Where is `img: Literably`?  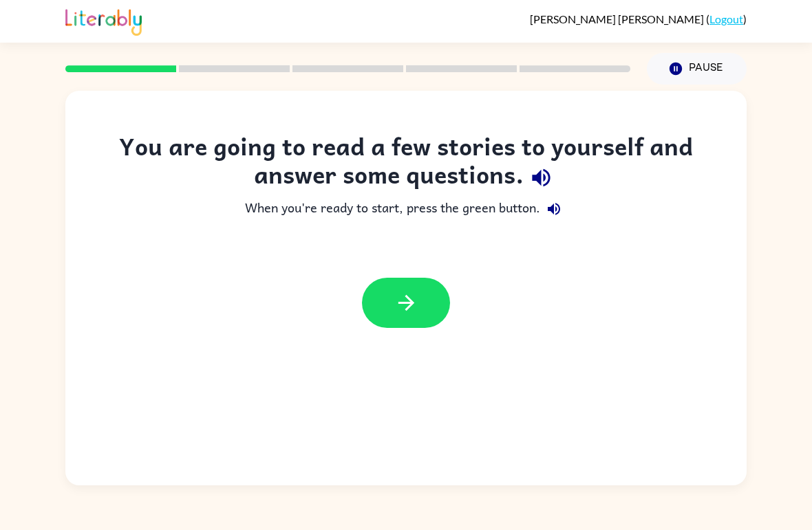 img: Literably is located at coordinates (104, 21).